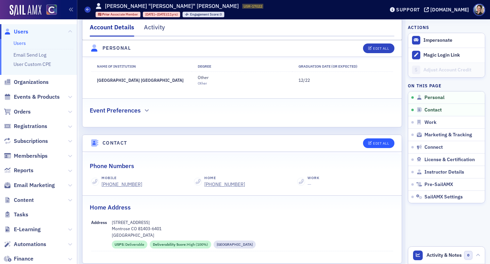 Image resolution: width=490 pixels, height=264 pixels. I want to click on th: Name of Institution, so click(142, 67).